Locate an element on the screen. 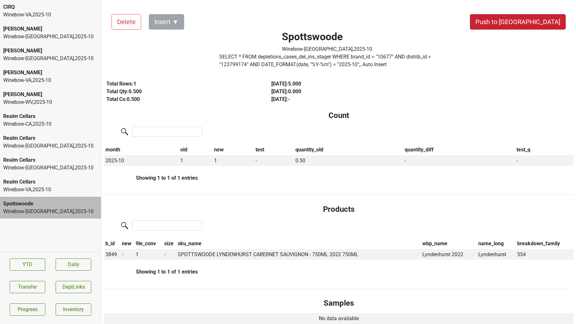 The height and width of the screenshot is (324, 576). div: Total Qty: 0.500 is located at coordinates (181, 92).